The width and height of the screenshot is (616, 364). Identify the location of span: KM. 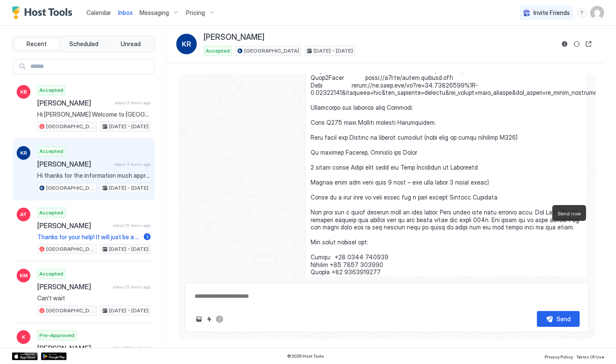
(23, 276).